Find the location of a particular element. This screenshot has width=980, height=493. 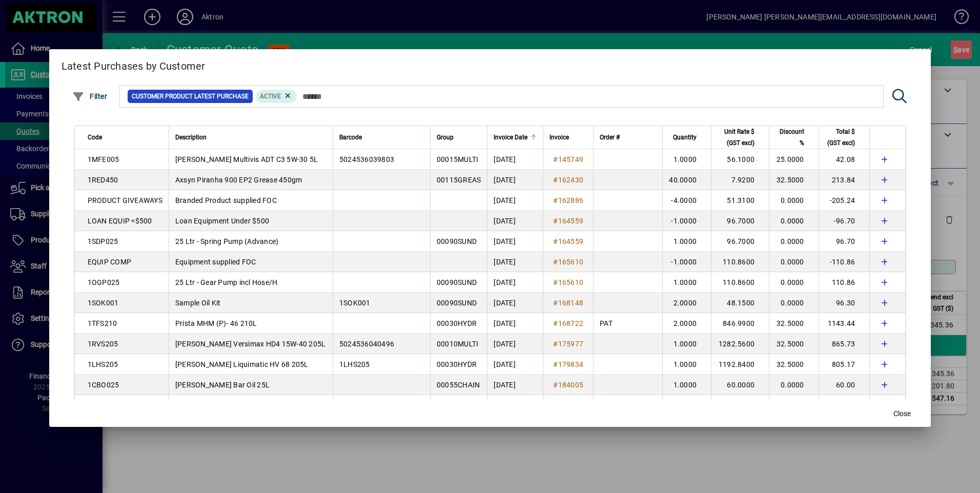

span: 175977 is located at coordinates (571, 344).